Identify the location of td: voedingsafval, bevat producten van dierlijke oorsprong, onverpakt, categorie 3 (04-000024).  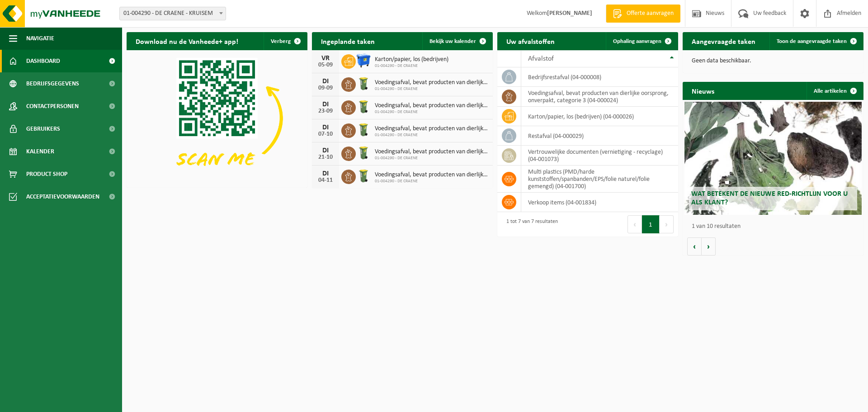
(599, 97).